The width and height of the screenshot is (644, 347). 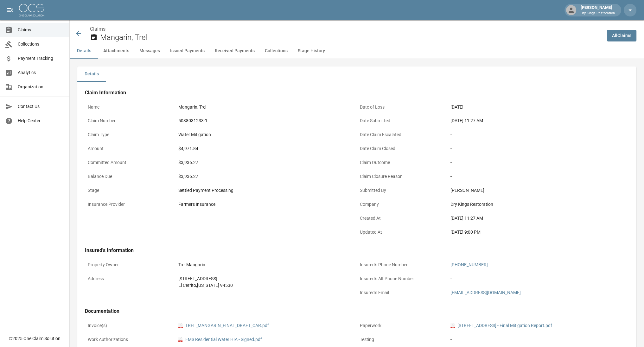 What do you see at coordinates (346, 29) in the screenshot?
I see `nav: breadcrumb` at bounding box center [346, 29].